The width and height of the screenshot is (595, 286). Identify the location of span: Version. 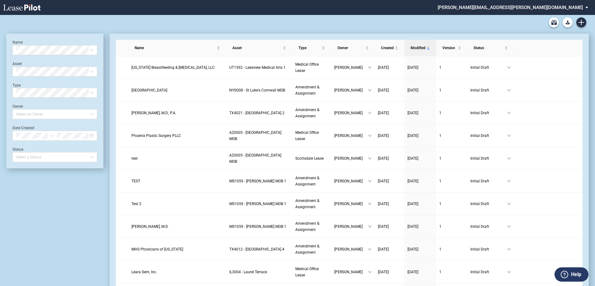
(450, 48).